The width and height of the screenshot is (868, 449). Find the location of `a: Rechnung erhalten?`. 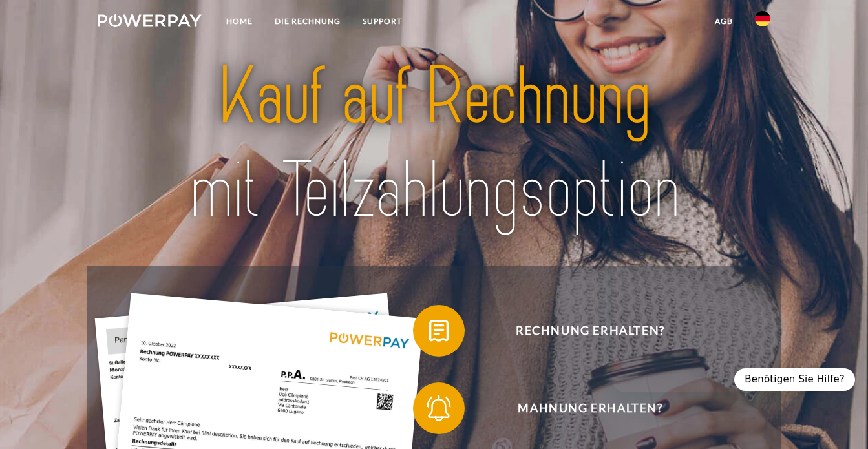

a: Rechnung erhalten? is located at coordinates (581, 330).